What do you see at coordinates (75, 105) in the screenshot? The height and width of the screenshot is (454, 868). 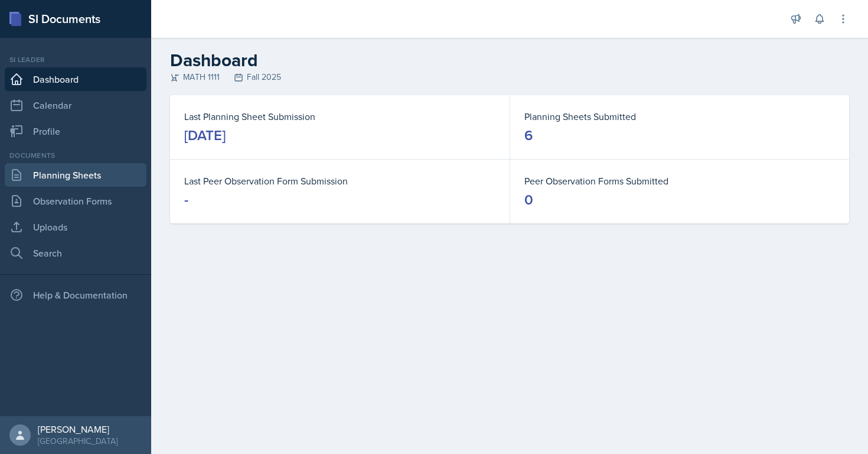 I see `a: Calendar` at bounding box center [75, 105].